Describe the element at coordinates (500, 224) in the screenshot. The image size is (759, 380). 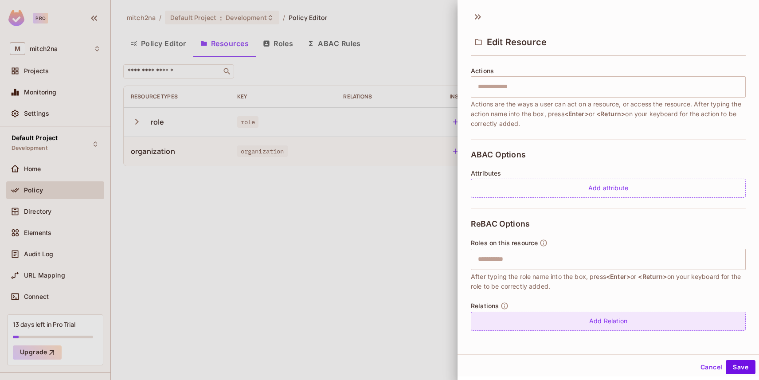
I see `span: ReBAC Options` at that location.